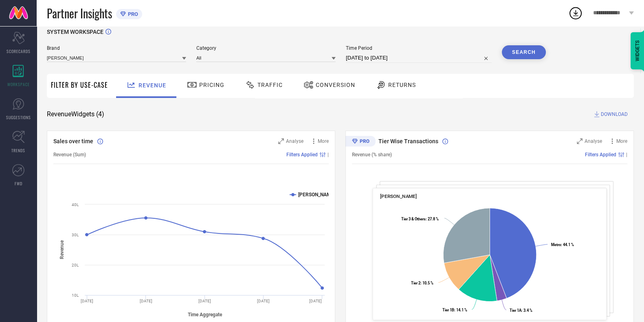  What do you see at coordinates (361, 142) in the screenshot?
I see `div: Premium` at bounding box center [361, 142].